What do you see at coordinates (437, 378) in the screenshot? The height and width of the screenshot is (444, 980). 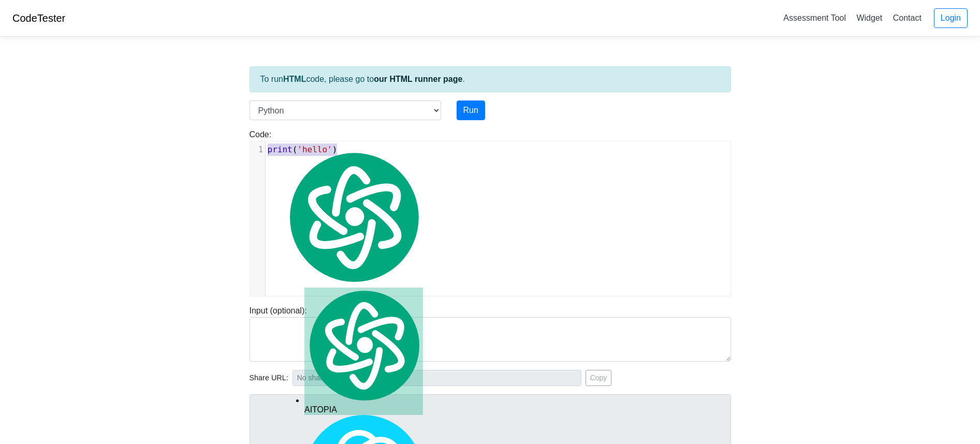 I see `input: No share available yet` at bounding box center [437, 378].